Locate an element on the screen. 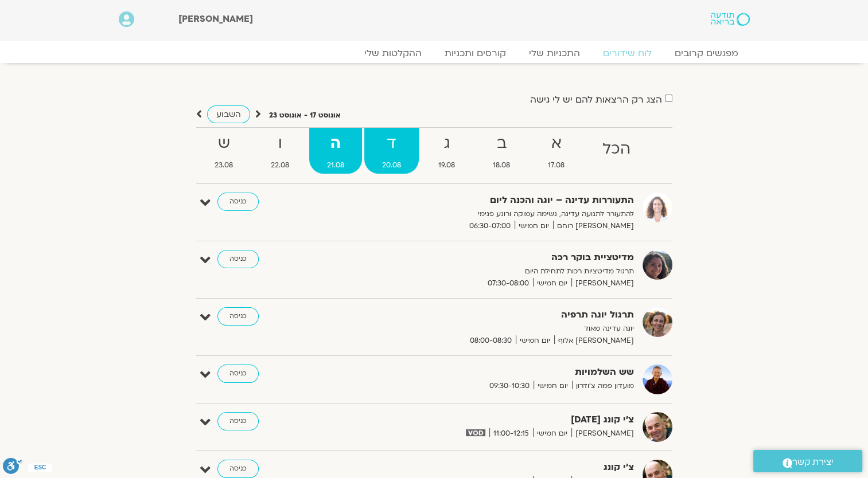  span: השבוע is located at coordinates (228, 114).